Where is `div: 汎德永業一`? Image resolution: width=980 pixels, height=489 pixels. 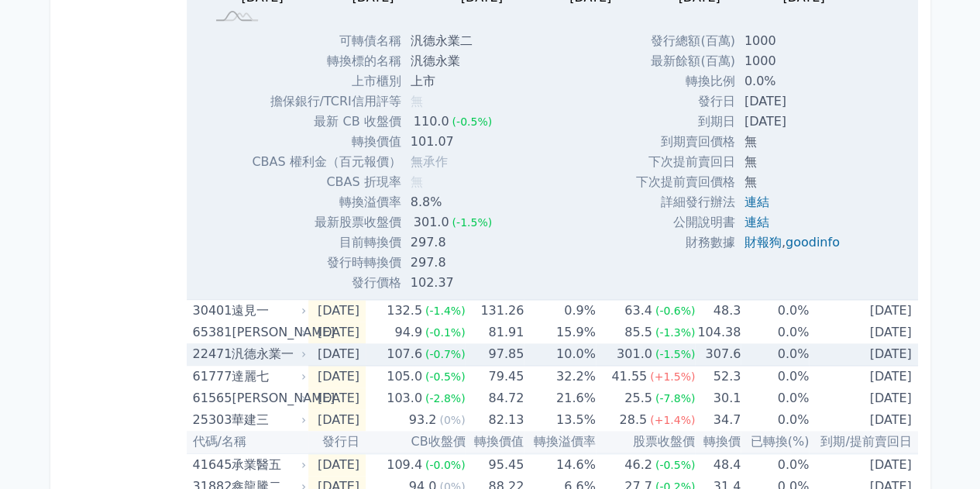
div: 汎德永業一 is located at coordinates (268, 354).